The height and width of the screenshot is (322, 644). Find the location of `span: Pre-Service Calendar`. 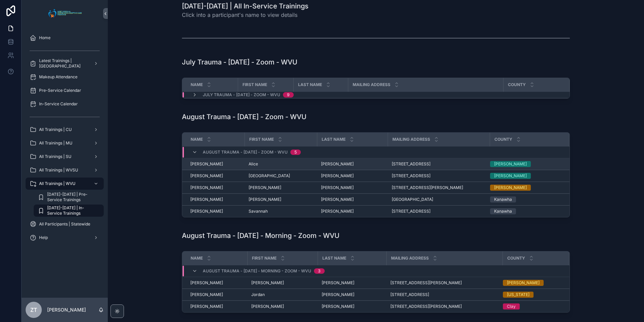

span: Pre-Service Calendar is located at coordinates (60, 90).